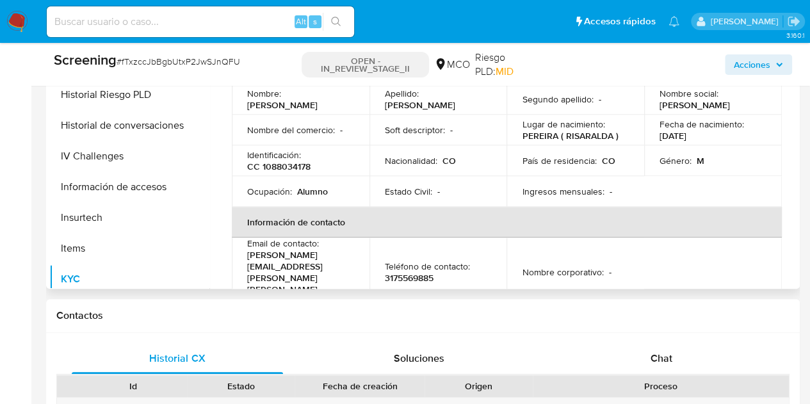 Image resolution: width=810 pixels, height=404 pixels. I want to click on div: Estado, so click(241, 386).